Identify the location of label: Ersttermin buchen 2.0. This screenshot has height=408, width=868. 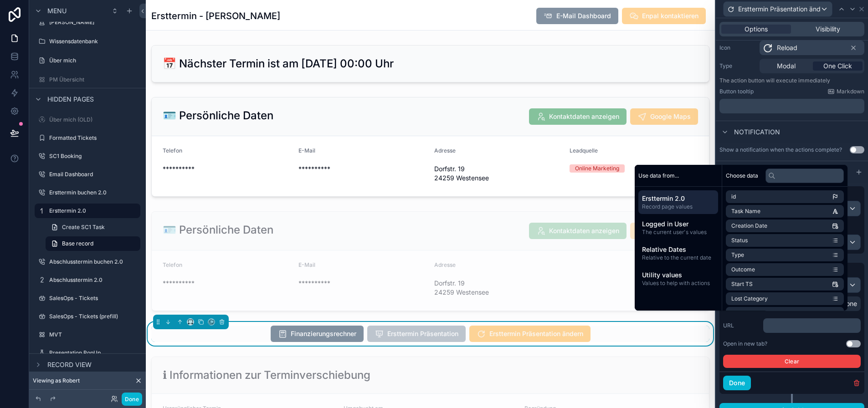
(94, 193).